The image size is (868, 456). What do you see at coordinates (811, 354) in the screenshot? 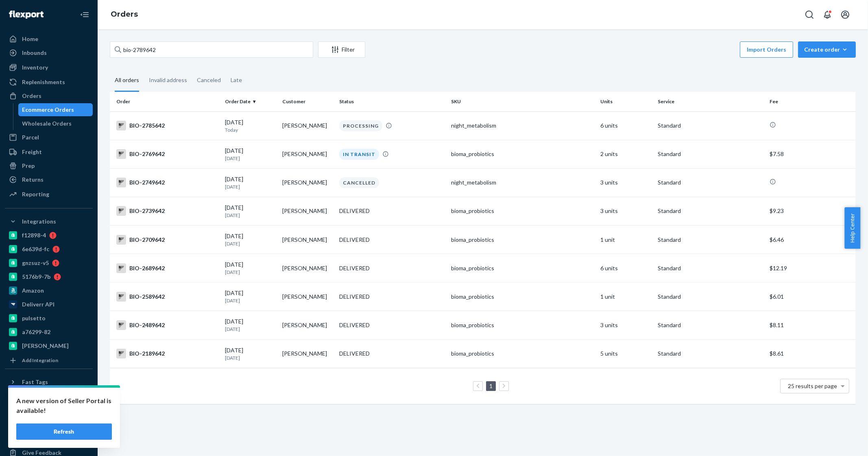
I see `td: $8.61` at bounding box center [811, 354].